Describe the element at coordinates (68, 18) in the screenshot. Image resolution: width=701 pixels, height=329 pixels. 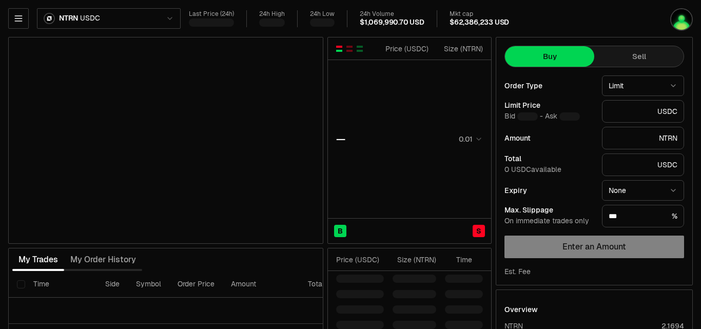
I see `span: NTRN` at that location.